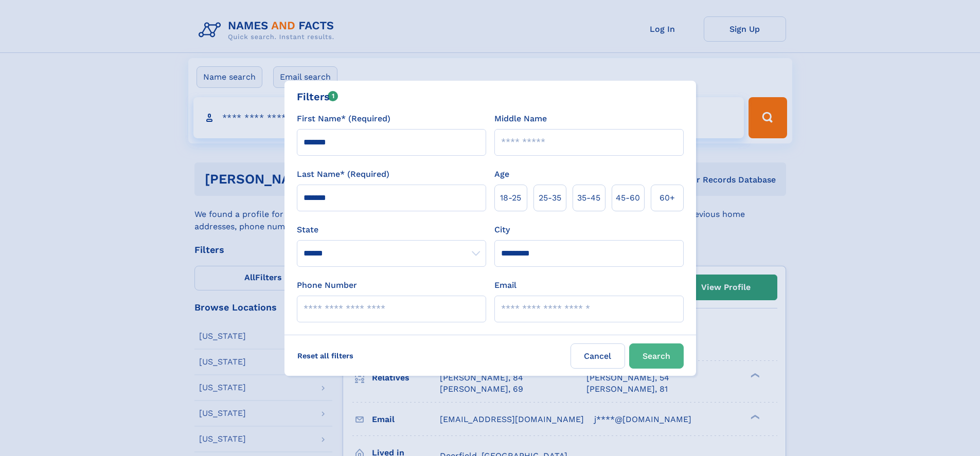  I want to click on span: 25‑35, so click(550, 198).